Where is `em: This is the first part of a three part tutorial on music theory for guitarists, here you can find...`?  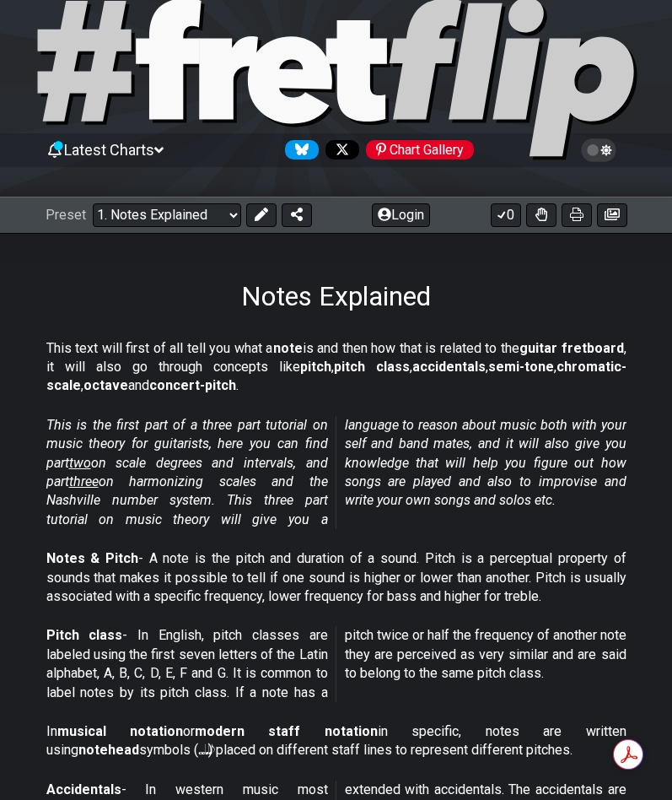 em: This is the first part of a three part tutorial on music theory for guitarists, here you can find... is located at coordinates (336, 472).